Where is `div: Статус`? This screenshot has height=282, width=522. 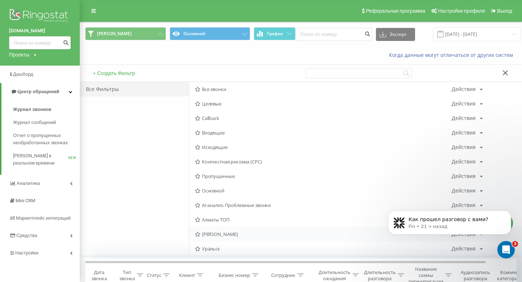
div: Статус is located at coordinates (154, 275).